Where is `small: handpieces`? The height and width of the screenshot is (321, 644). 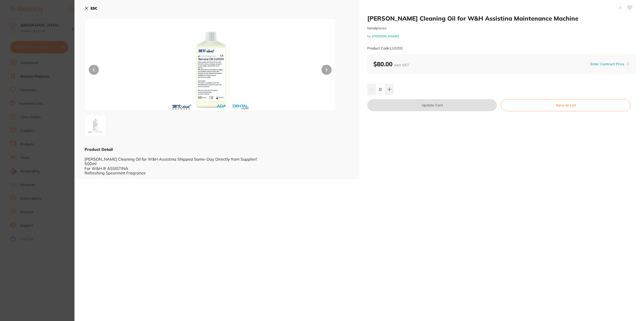 small: handpieces is located at coordinates (502, 28).